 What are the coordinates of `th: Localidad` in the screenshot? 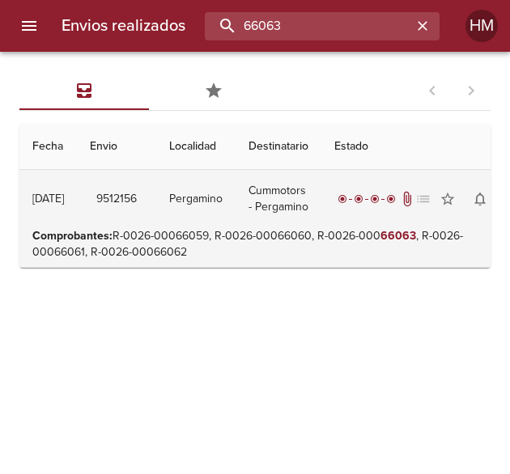 It's located at (196, 146).